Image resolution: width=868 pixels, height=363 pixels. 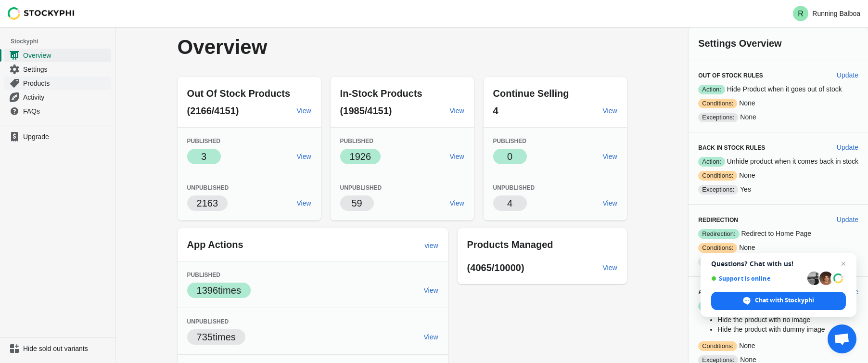 I want to click on p: Overview, so click(x=310, y=47).